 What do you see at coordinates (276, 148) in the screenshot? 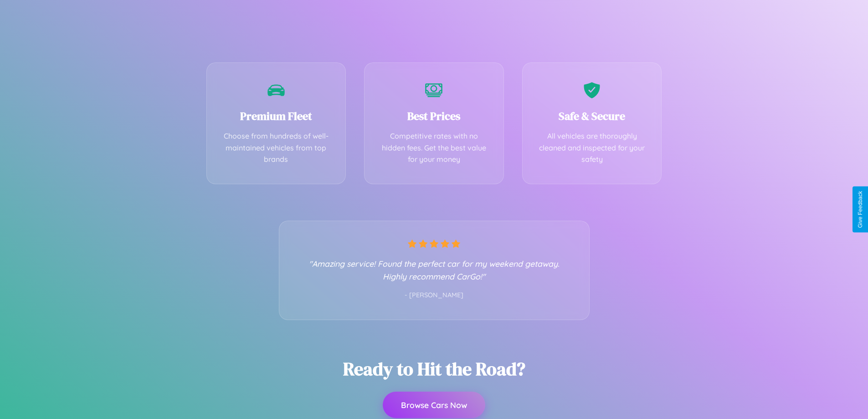
I see `p: Choose from hundreds of well-maintained vehicles from top brands` at bounding box center [276, 148].